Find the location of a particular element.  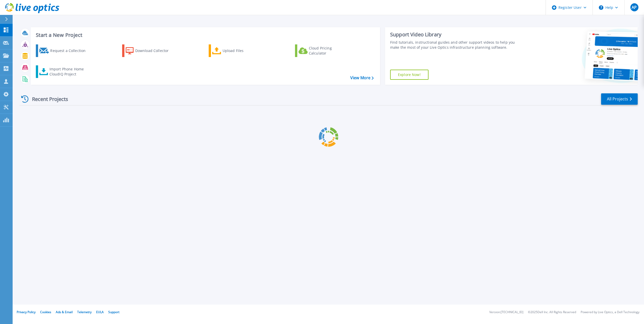

li: Powered by Live Optics, a Dell Technology is located at coordinates (610, 312).